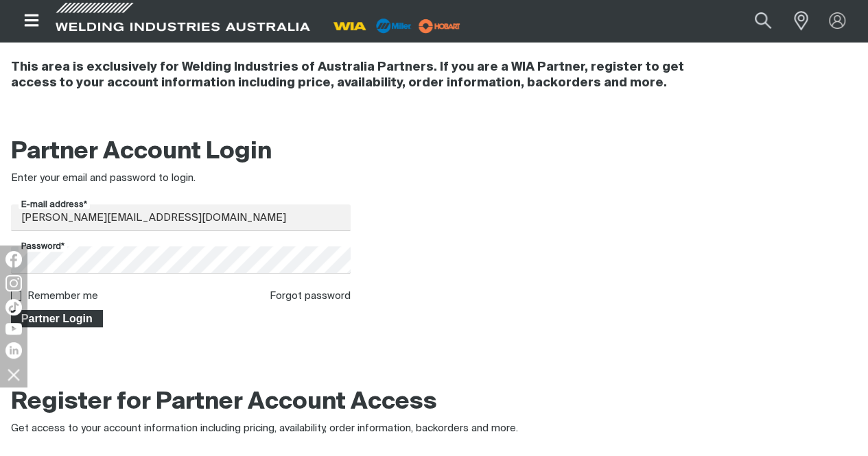 This screenshot has width=868, height=456. What do you see at coordinates (14, 375) in the screenshot?
I see `img: hide socials` at bounding box center [14, 375].